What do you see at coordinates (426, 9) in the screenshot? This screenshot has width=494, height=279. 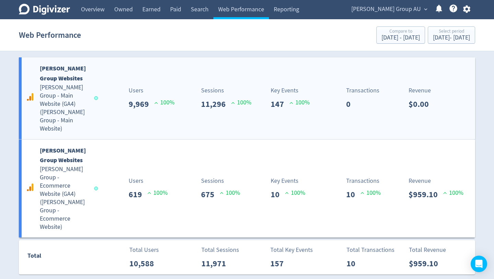 I see `span: expand_more` at bounding box center [426, 9].